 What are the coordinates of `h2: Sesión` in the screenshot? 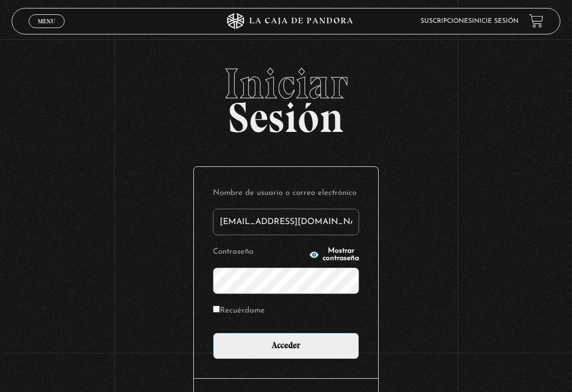 It's located at (286, 96).